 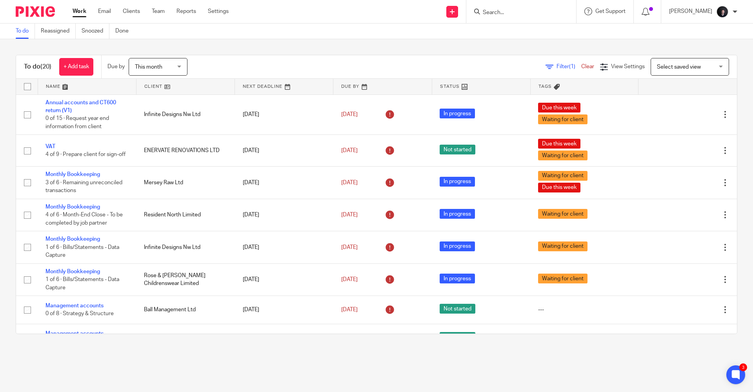 What do you see at coordinates (84, 187) in the screenshot?
I see `span: 3 of 6 · Remaining unreconciled transactions` at bounding box center [84, 187].